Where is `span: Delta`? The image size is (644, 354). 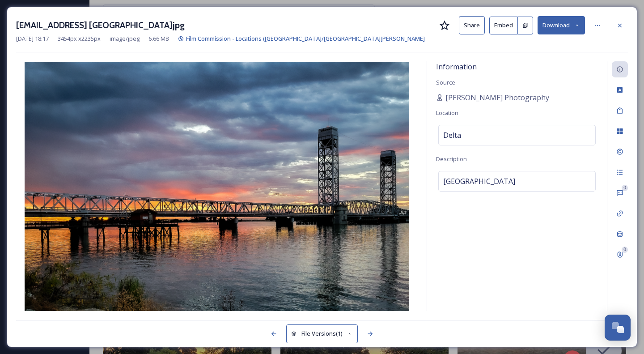
span: Delta is located at coordinates (452, 135).